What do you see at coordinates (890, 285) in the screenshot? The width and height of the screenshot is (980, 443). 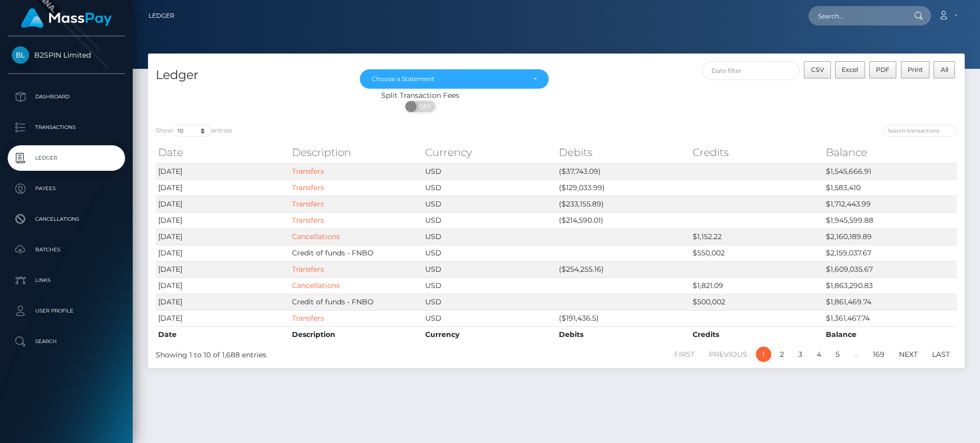 I see `td: $1,863,290.83` at bounding box center [890, 285].